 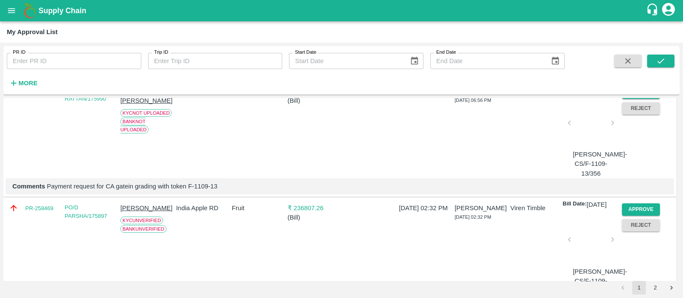 I want to click on button: page 1, so click(x=639, y=288).